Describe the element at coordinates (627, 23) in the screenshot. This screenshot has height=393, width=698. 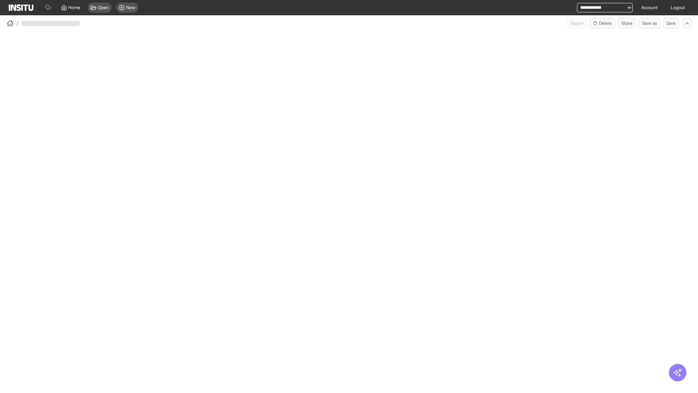
I see `button: Share` at that location.